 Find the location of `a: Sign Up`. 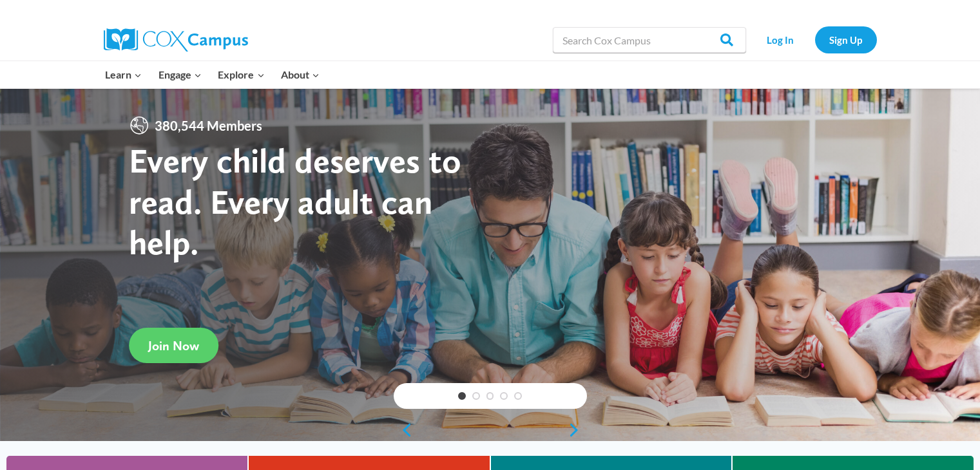

a: Sign Up is located at coordinates (845, 39).